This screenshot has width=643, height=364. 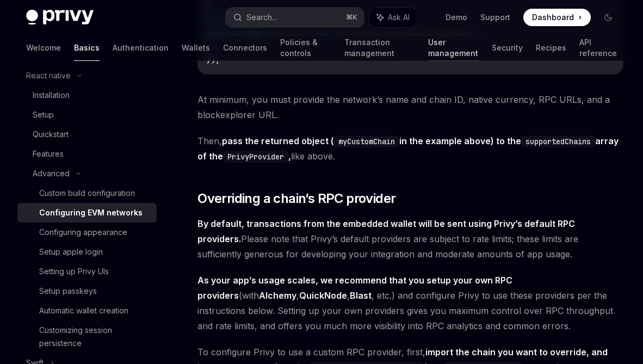 What do you see at coordinates (43, 115) in the screenshot?
I see `div: Setup` at bounding box center [43, 115].